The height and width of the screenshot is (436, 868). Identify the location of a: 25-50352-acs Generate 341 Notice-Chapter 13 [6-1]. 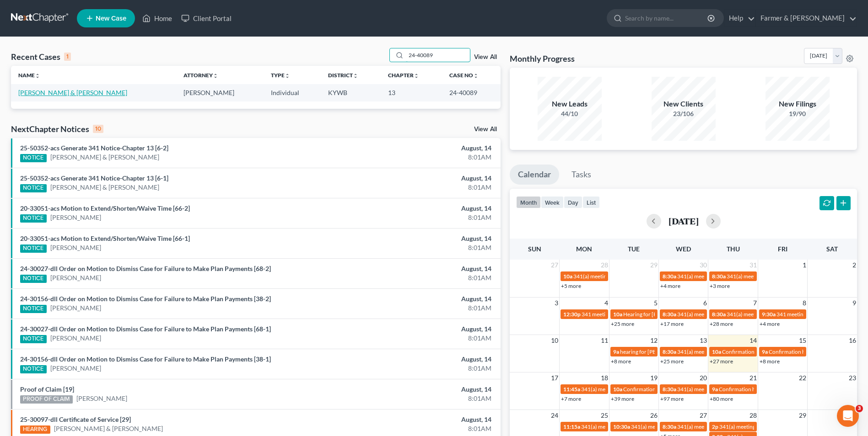
(94, 178).